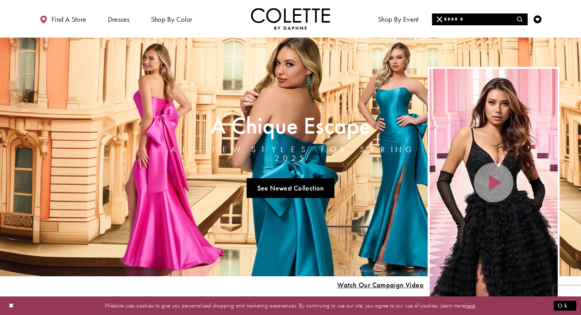 This screenshot has height=315, width=581. I want to click on a: here, so click(470, 306).